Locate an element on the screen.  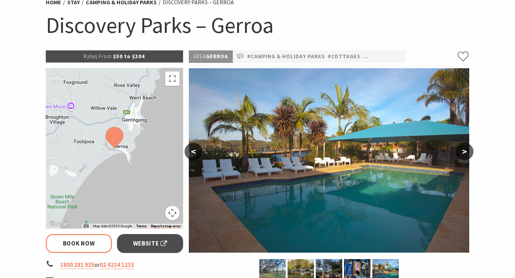
a: 02 4234 1233 is located at coordinates (117, 265).